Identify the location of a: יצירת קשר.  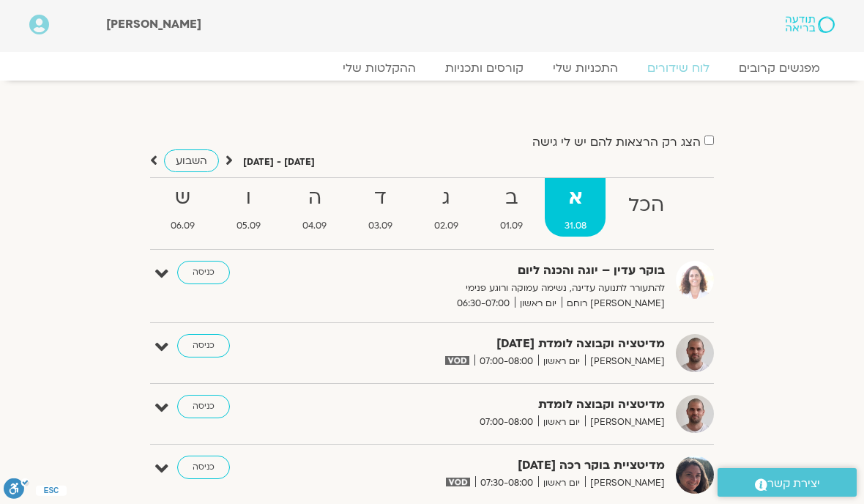
(788, 482).